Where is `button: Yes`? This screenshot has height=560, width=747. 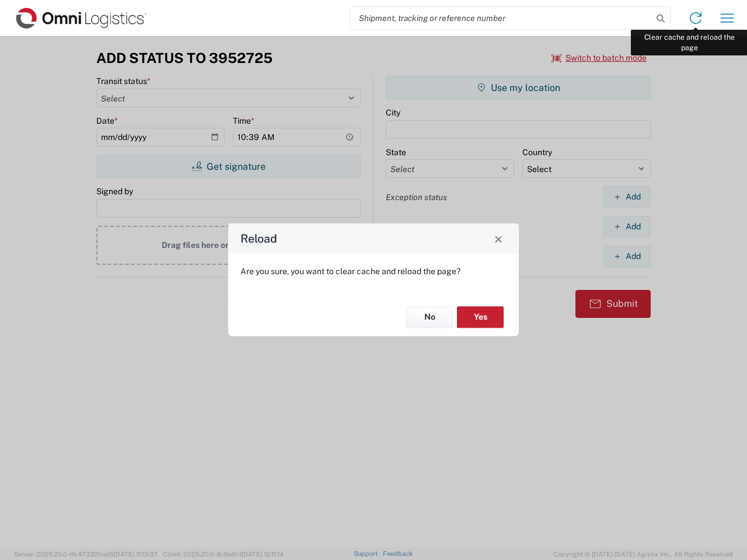
button: Yes is located at coordinates (480, 317).